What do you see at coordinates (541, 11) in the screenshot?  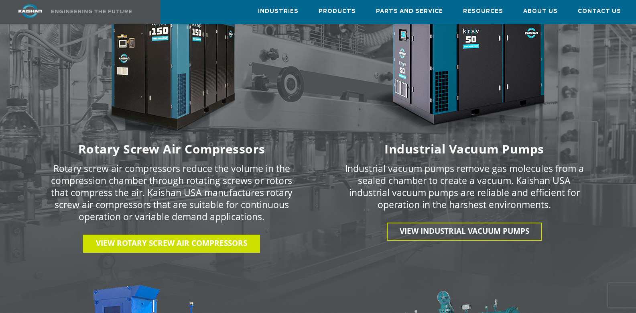 I see `span: About Us` at bounding box center [541, 11].